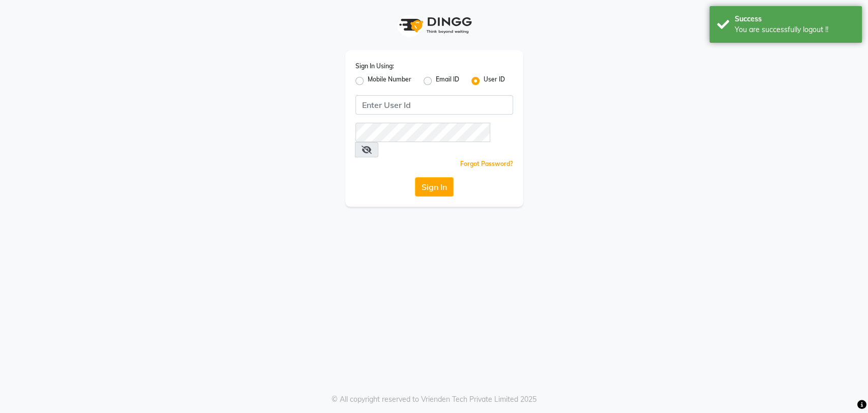  Describe the element at coordinates (795, 19) in the screenshot. I see `div: Success` at that location.